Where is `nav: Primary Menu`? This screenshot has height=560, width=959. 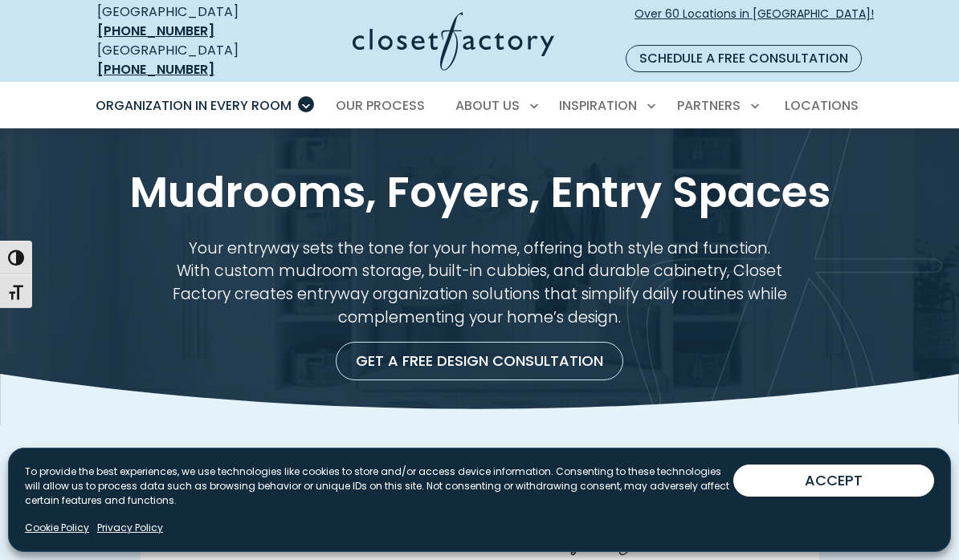
nav: Primary Menu is located at coordinates (480, 106).